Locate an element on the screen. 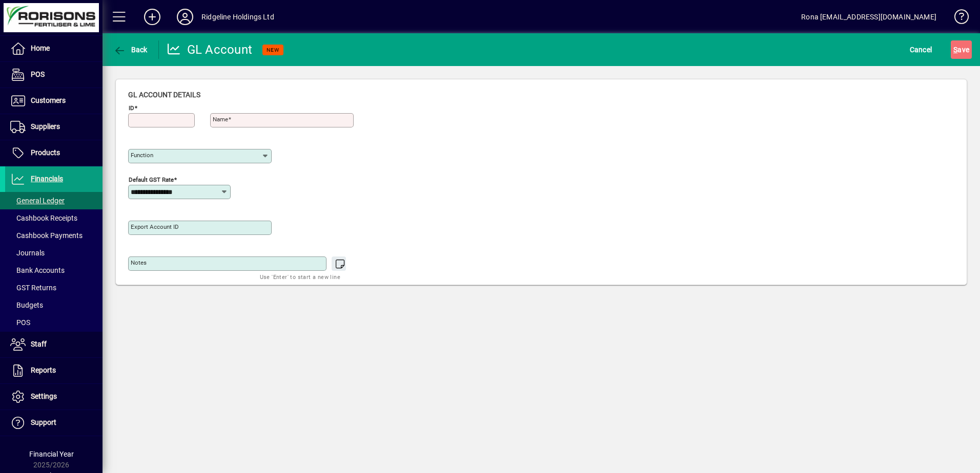 This screenshot has height=473, width=980. button: Save is located at coordinates (960, 49).